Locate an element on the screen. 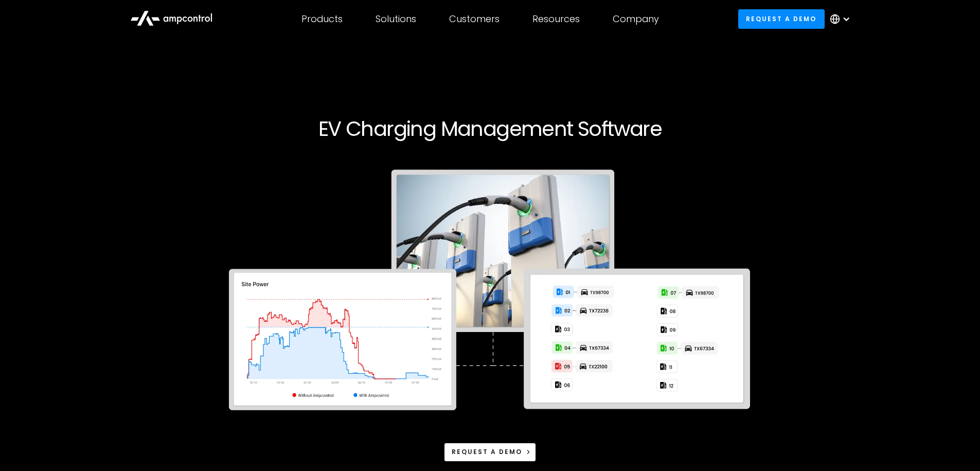 Image resolution: width=980 pixels, height=471 pixels. div: Resources is located at coordinates (556, 19).